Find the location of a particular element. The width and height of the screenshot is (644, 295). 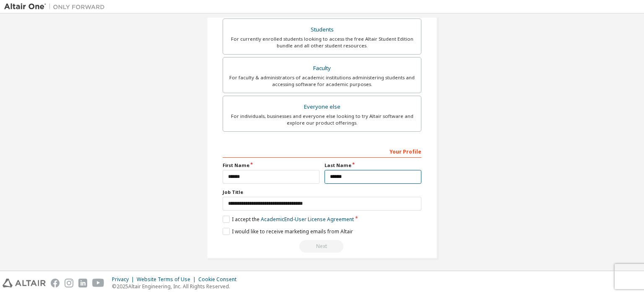

div: For individuals, businesses and everyone else looking to try Altair software and explore our prod... is located at coordinates (322, 119).